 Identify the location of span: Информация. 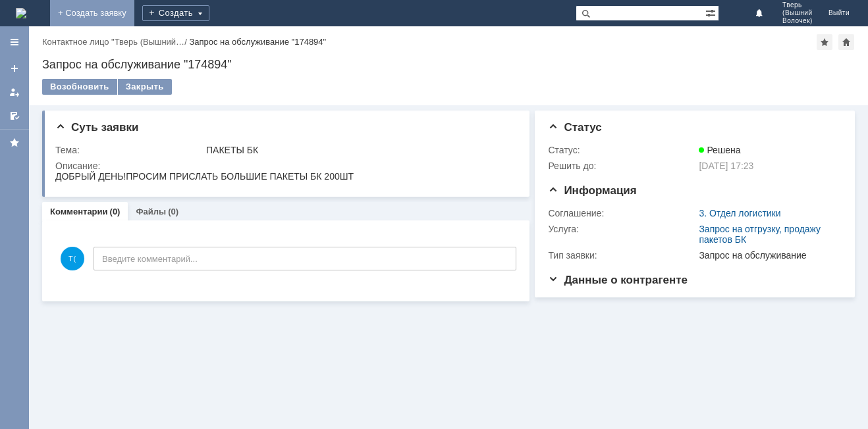
(592, 190).